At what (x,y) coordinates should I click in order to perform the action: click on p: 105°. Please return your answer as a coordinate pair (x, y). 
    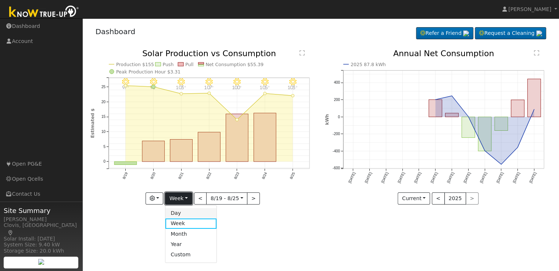
    Looking at the image, I should click on (264, 87).